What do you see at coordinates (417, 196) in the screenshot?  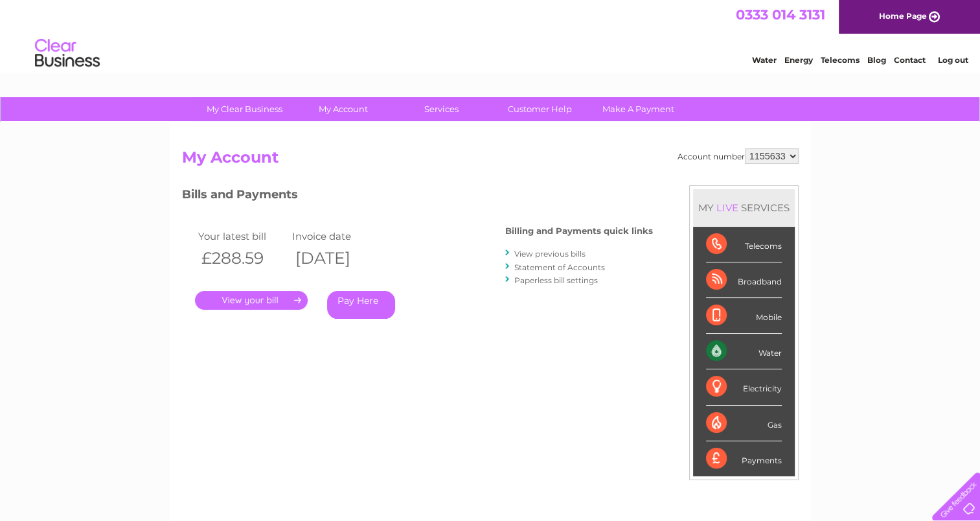 I see `h3: Bills and Payments` at bounding box center [417, 196].